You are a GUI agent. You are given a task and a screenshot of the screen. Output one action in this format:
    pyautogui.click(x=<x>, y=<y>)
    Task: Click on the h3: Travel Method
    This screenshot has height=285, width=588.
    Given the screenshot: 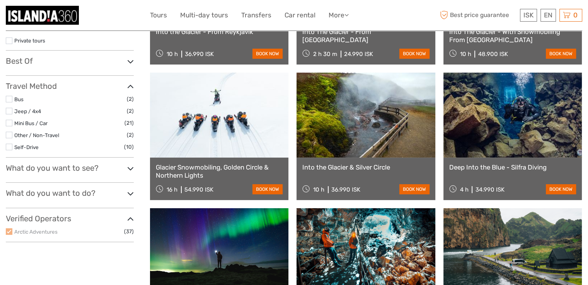 What is the action you would take?
    pyautogui.click(x=70, y=86)
    